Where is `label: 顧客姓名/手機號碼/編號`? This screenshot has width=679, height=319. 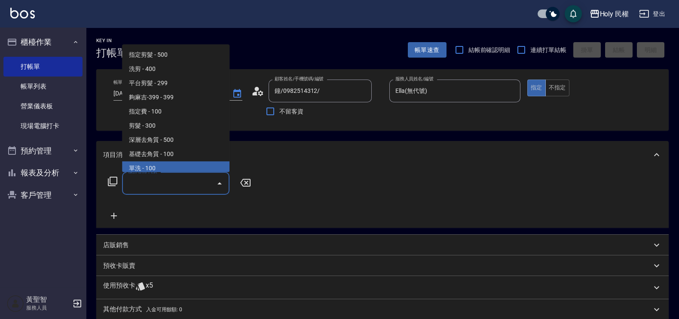
label: 顧客姓名/手機號碼/編號 is located at coordinates (299, 79).